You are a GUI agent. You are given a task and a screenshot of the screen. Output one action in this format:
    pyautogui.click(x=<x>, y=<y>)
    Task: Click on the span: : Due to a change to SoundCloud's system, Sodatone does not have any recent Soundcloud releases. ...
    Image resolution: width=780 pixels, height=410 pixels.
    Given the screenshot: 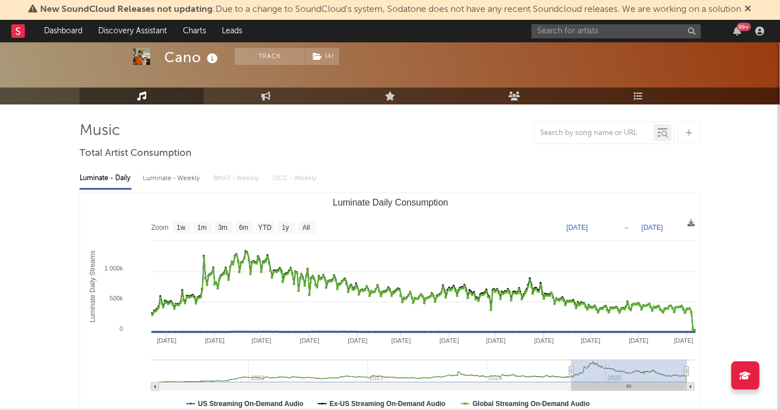 What is the action you would take?
    pyautogui.click(x=391, y=10)
    